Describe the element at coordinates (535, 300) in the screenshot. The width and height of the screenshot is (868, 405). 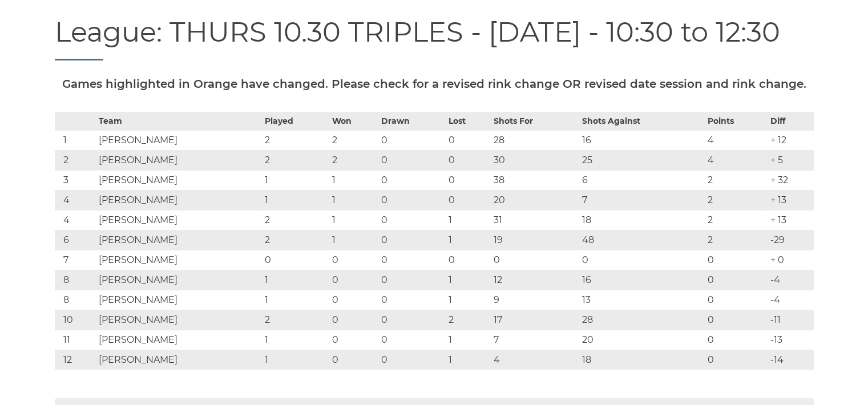
I see `td: 9` at that location.